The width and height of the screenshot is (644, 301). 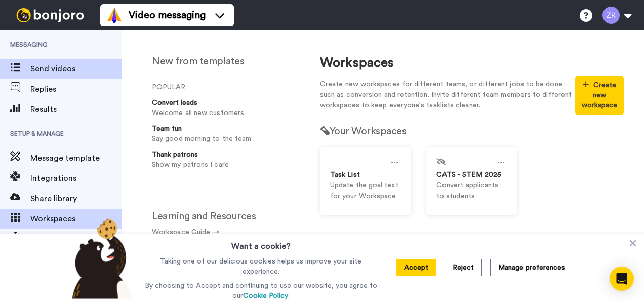 I want to click on h1: Workspaces, so click(x=472, y=63).